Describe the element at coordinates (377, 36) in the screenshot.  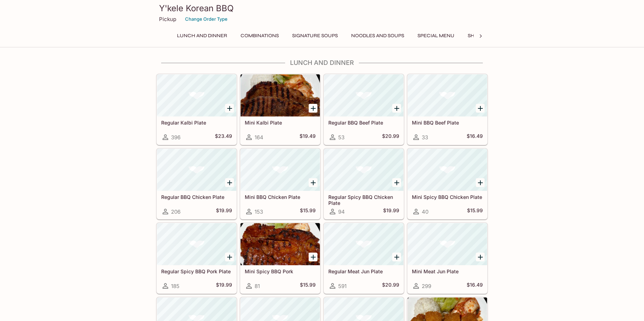
I see `button: Noodles and Soups` at that location.